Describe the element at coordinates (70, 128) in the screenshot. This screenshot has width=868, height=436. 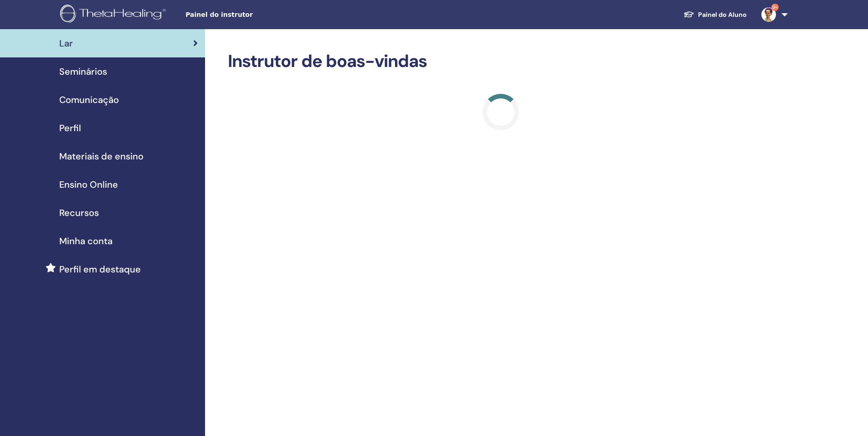
I see `span: Perfil` at that location.